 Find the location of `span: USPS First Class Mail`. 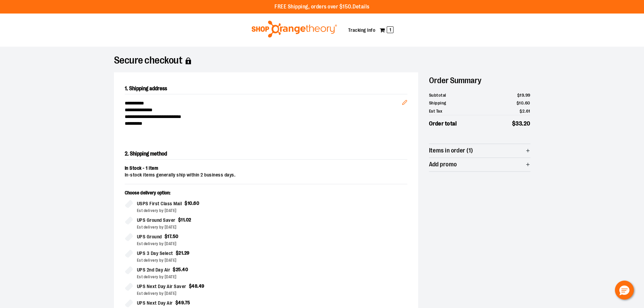

span: USPS First Class Mail is located at coordinates (160, 204).